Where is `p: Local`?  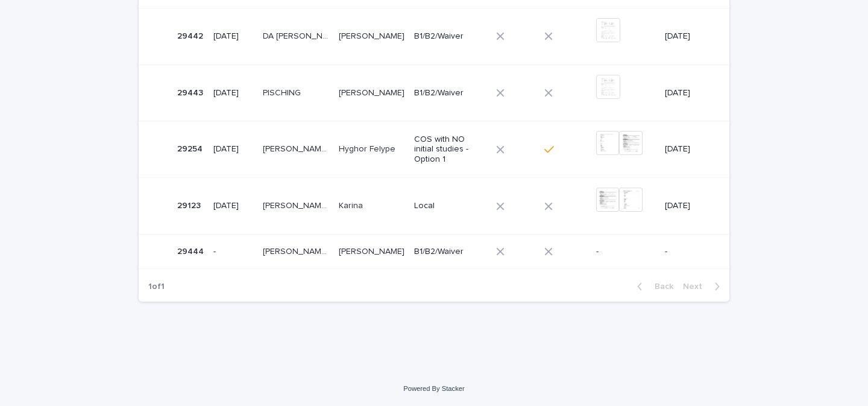 p: Local is located at coordinates (447, 205).